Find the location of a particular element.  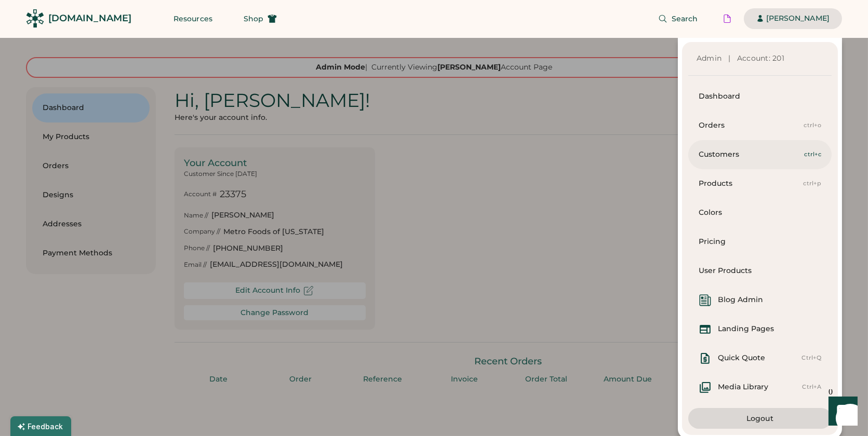

div: ctrl+o is located at coordinates (813, 126).